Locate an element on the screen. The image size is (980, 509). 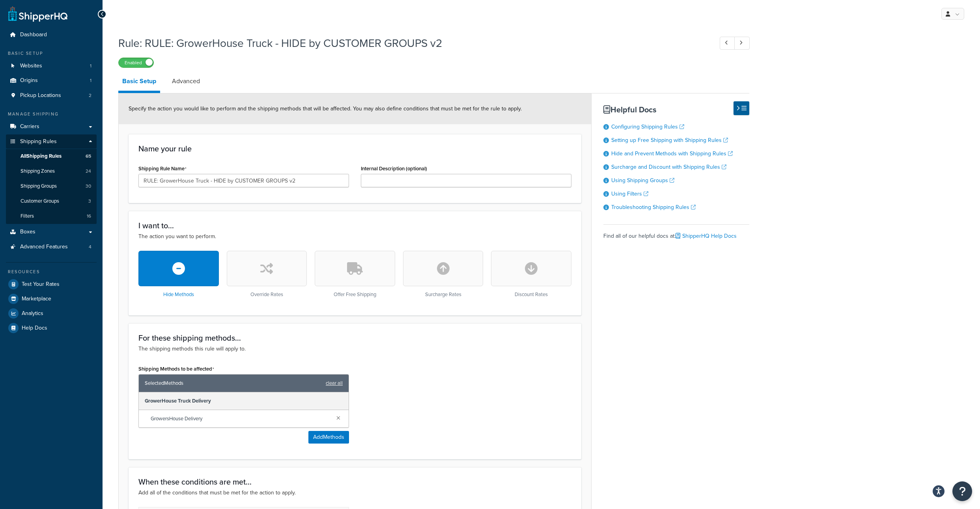
a: Pickup Locations2 is located at coordinates (51, 95).